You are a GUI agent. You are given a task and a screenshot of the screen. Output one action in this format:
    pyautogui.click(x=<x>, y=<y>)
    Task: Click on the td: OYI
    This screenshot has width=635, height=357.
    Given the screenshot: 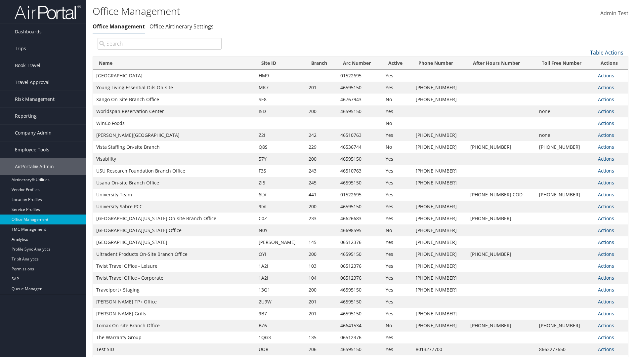 What is the action you would take?
    pyautogui.click(x=280, y=254)
    